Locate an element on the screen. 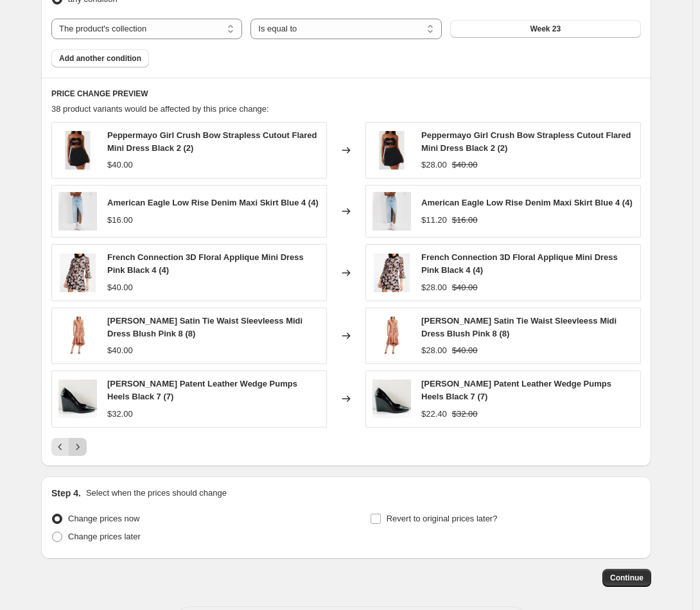  div: $22.40 is located at coordinates (434, 414).